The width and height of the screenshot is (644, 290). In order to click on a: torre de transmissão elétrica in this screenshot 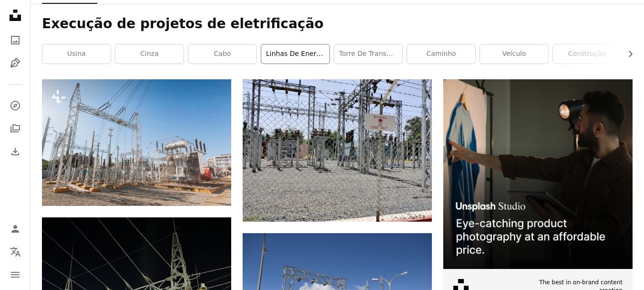, I will do `click(368, 54)`.